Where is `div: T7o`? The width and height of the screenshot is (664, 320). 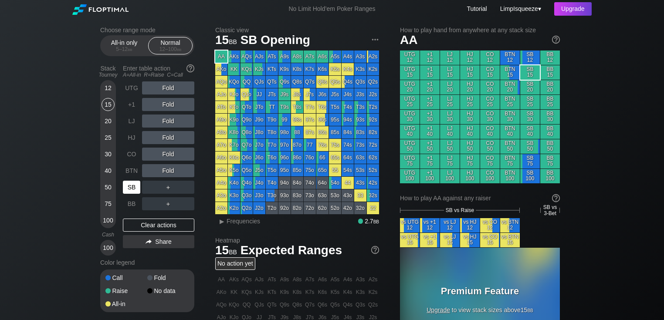 div: T7o is located at coordinates (272, 145).